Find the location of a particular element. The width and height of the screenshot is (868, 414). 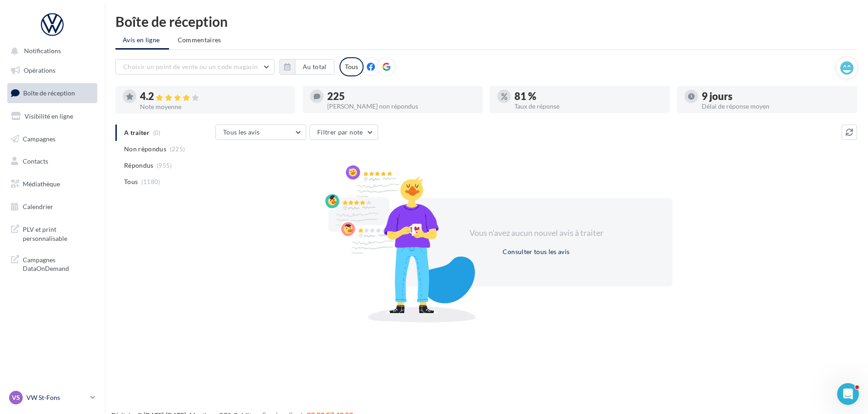

div: Boîte de réception is located at coordinates (487, 21).